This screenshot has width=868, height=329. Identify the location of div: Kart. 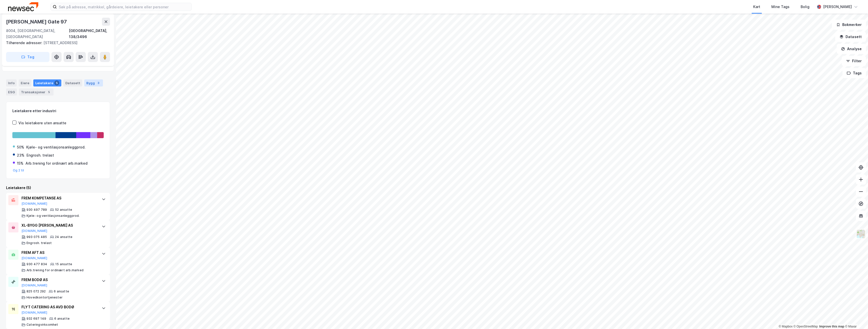
(757, 7).